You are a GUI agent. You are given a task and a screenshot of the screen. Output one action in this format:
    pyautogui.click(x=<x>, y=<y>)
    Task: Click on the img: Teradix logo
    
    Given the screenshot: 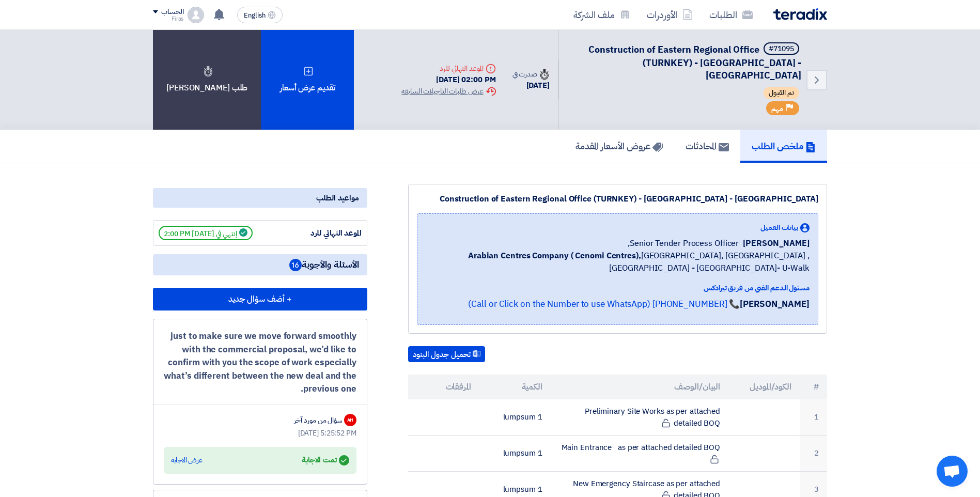 What is the action you would take?
    pyautogui.click(x=800, y=14)
    